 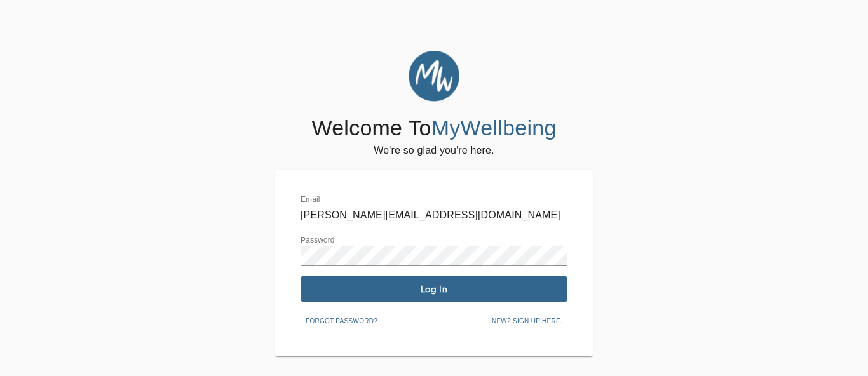 What do you see at coordinates (434, 128) in the screenshot?
I see `h4: Welcome To` at bounding box center [434, 128].